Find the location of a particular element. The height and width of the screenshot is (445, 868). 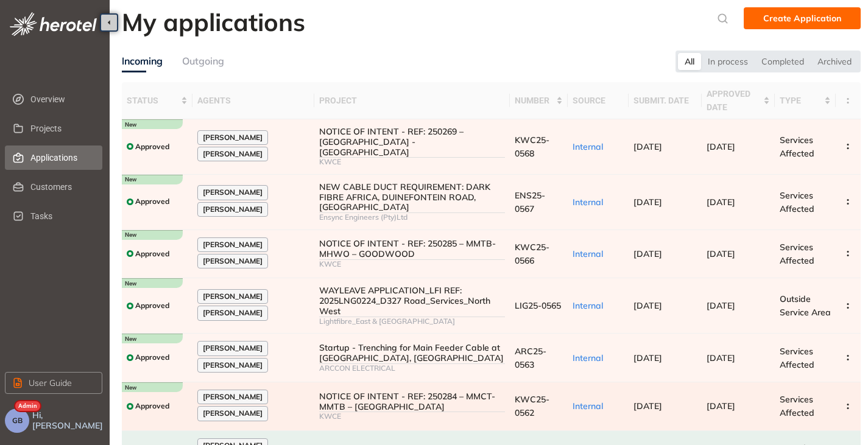

span: GB is located at coordinates (17, 420).